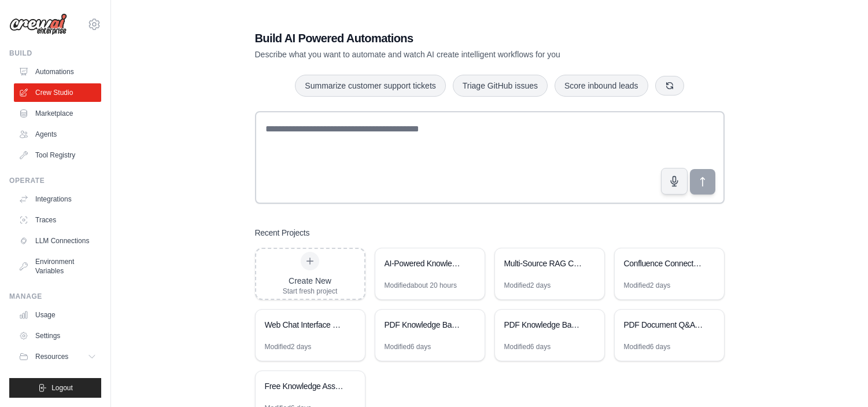  I want to click on div: Free Knowledge Assistant - Manual Document Guide & Web Research, so click(304, 386).